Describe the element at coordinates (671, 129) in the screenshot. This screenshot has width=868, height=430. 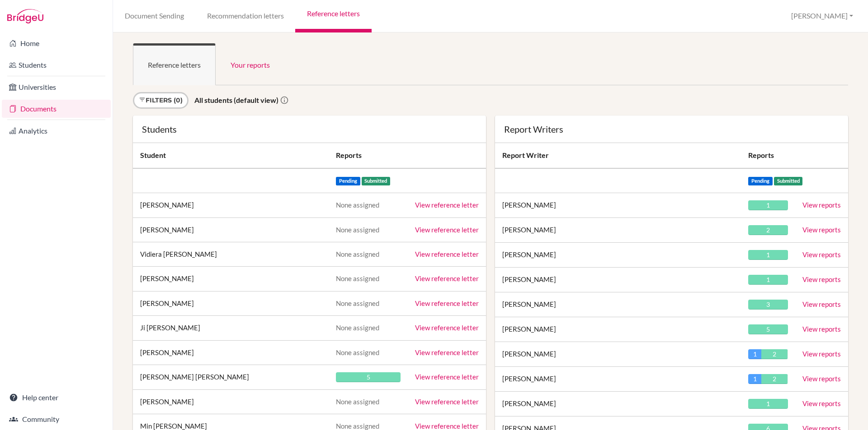
I see `div: Report Writers` at that location.